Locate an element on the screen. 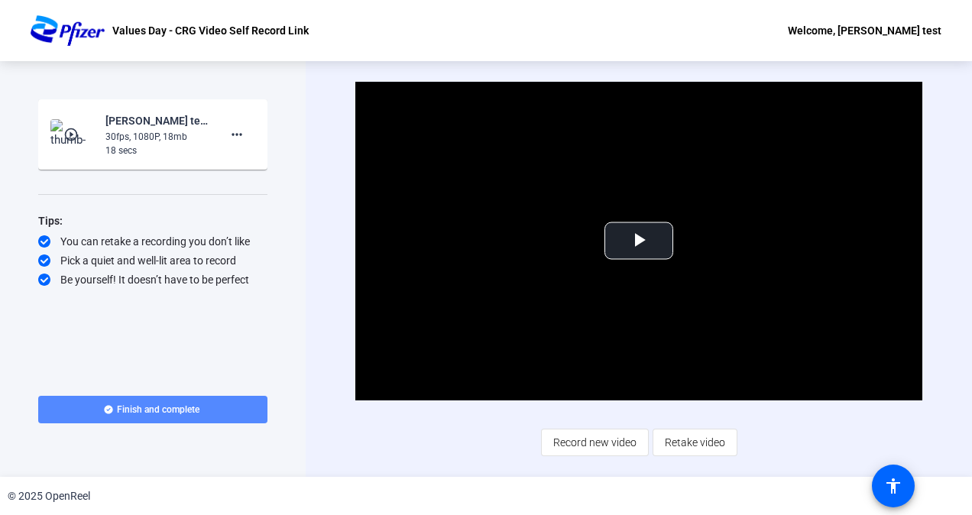 The width and height of the screenshot is (972, 515). mat-icon: play_circle_outline is located at coordinates (73, 134).